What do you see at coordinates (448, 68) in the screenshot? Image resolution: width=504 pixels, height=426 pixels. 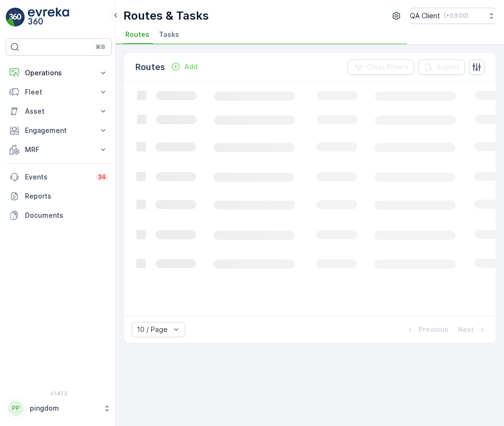 I see `p: Export` at bounding box center [448, 68].